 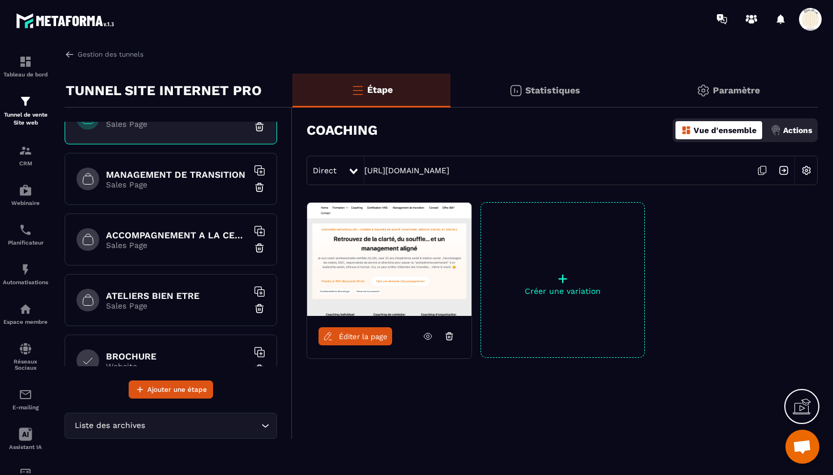 I want to click on a: social-networksocial-networkRéseaux Sociaux, so click(x=26, y=356).